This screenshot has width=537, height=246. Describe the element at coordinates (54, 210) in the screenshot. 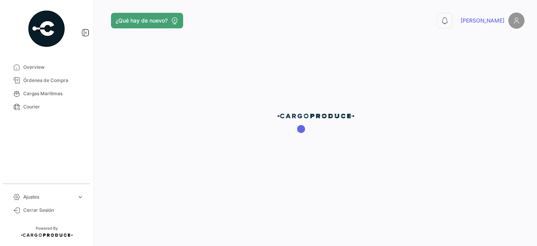

I see `span: Cerrar Sesión` at that location.